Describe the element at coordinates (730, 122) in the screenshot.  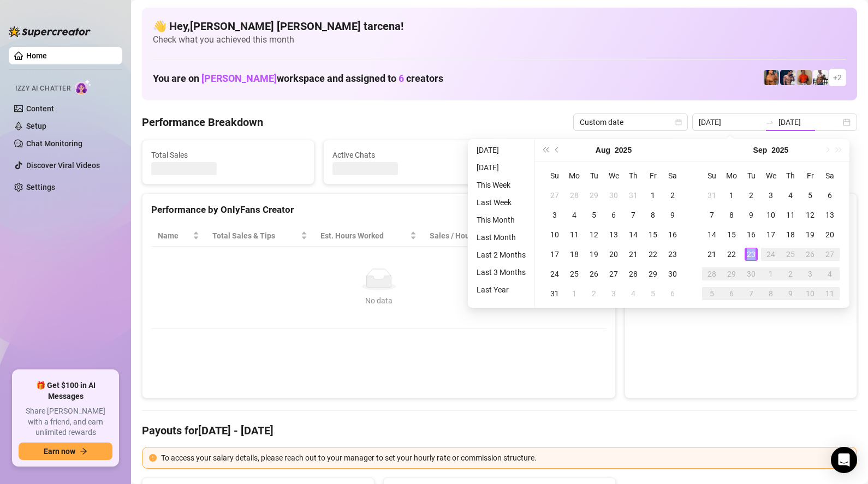
I see `input: Start date` at that location.